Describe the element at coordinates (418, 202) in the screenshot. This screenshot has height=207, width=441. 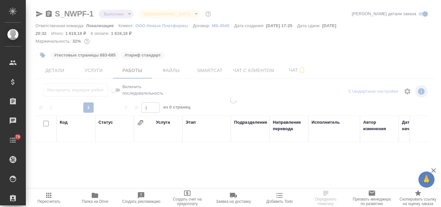
I see `span: Скопировать ссылку на оценку заказа` at that location.